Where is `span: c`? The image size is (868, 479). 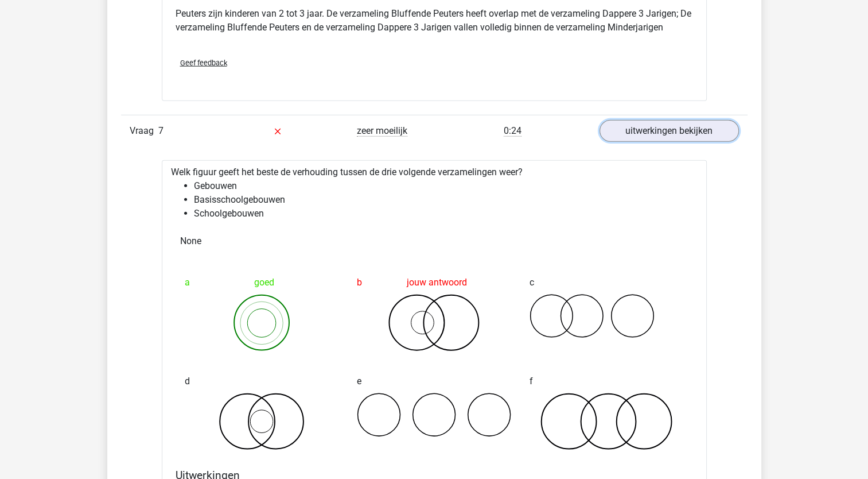 span: c is located at coordinates (531, 283).